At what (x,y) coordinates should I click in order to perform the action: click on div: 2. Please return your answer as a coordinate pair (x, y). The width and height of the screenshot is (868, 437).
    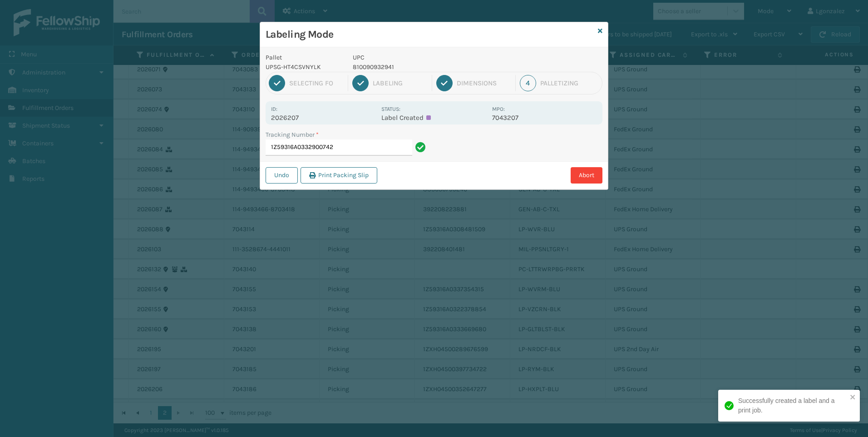
    Looking at the image, I should click on (361, 83).